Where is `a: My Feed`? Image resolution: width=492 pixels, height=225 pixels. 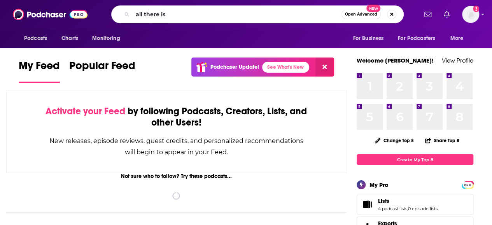 a: My Feed is located at coordinates (39, 71).